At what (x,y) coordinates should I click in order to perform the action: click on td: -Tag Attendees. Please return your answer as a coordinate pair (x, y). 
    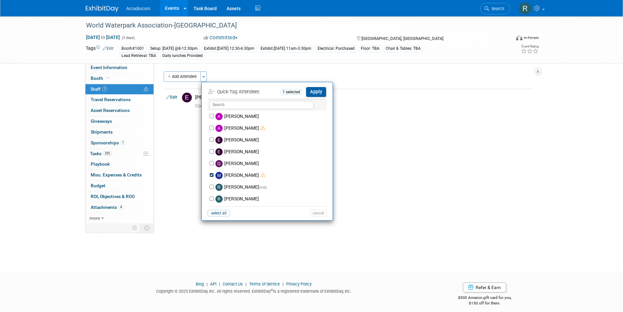
    Looking at the image, I should click on (243, 92).